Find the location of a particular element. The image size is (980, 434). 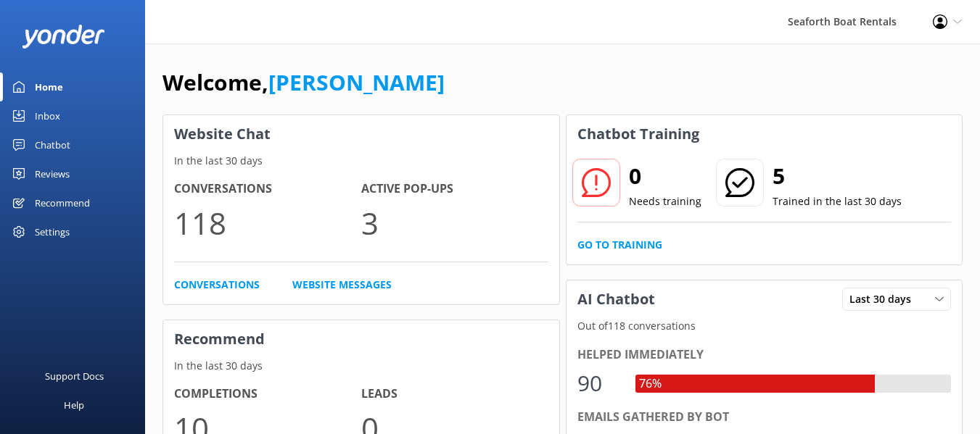

a: Website Messages is located at coordinates (342, 285).